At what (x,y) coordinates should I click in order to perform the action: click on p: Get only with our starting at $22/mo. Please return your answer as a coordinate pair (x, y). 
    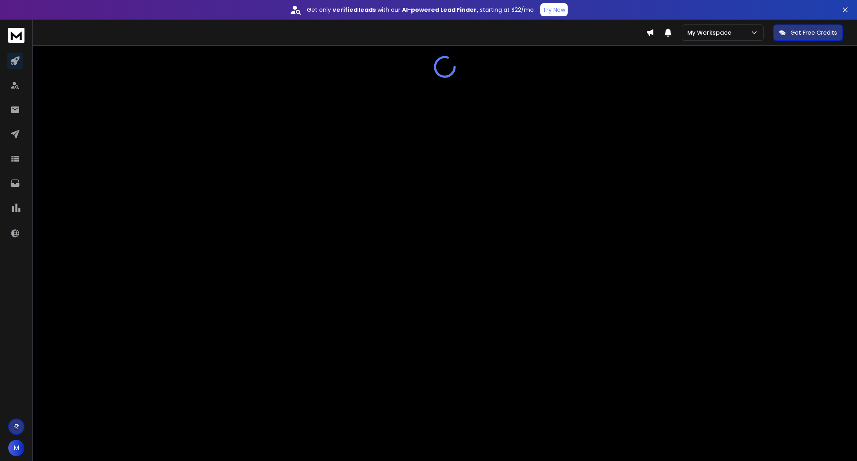
    Looking at the image, I should click on (420, 10).